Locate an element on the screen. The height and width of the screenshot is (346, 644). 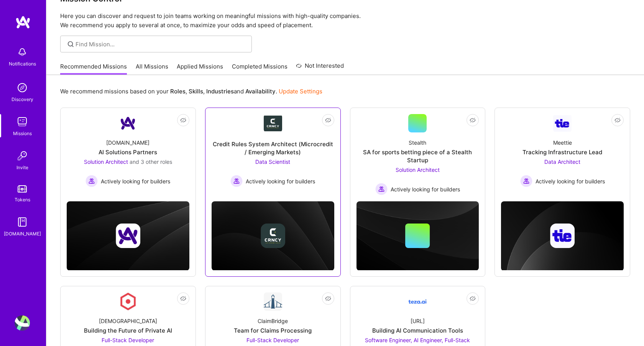
div: Tracking Infrastructure Lead is located at coordinates (563, 152).